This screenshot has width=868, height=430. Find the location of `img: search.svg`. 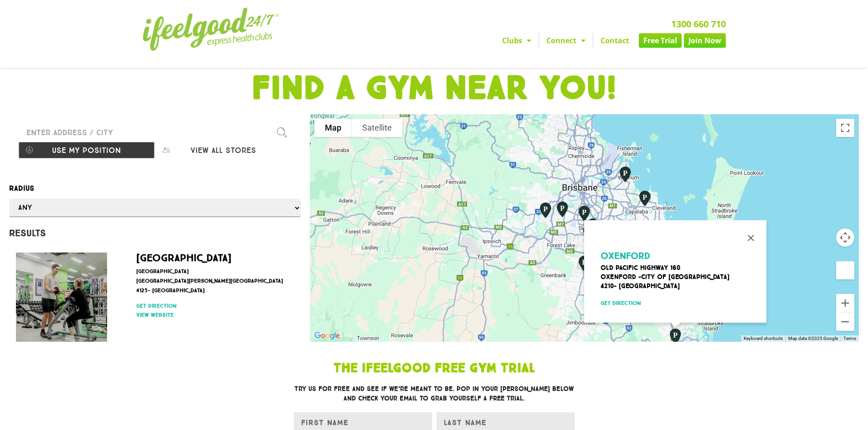

img: search.svg is located at coordinates (282, 132).